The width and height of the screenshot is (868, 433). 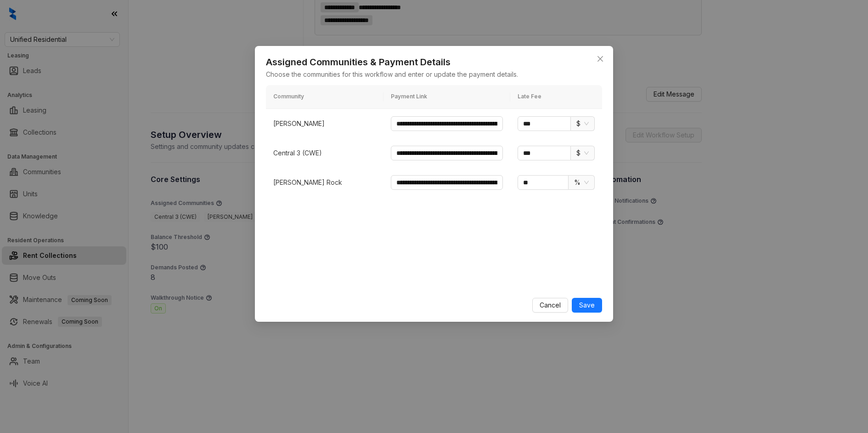 What do you see at coordinates (587, 305) in the screenshot?
I see `button: Save` at bounding box center [587, 305].